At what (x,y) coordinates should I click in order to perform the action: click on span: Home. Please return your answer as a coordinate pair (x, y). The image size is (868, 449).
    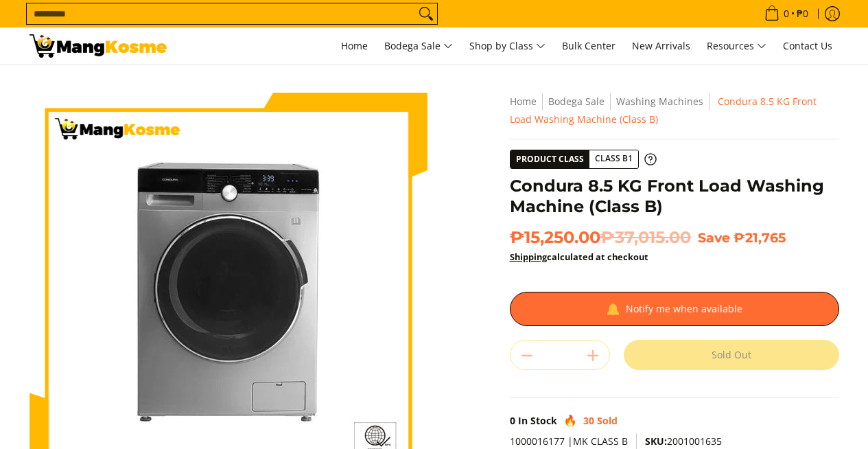
    Looking at the image, I should click on (354, 45).